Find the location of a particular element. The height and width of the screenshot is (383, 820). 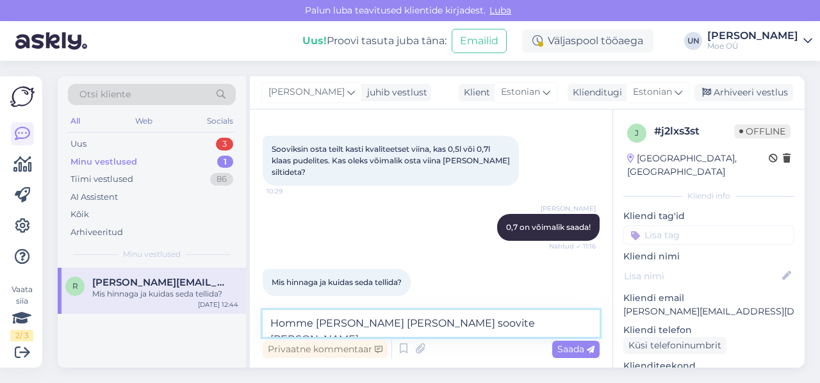

p: Kliendi telefon is located at coordinates (709, 330).